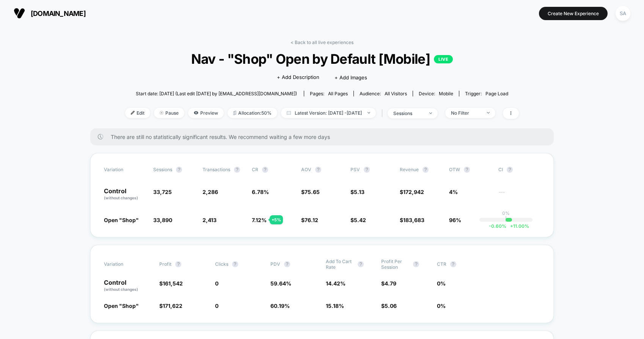 The image size is (644, 339). Describe the element at coordinates (338, 94) in the screenshot. I see `span: all pages` at that location.